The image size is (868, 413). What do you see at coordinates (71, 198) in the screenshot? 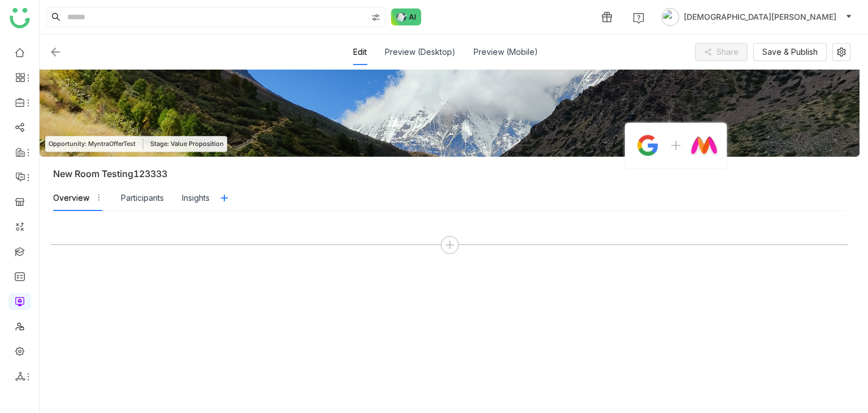
I see `div: Overview` at bounding box center [71, 198].